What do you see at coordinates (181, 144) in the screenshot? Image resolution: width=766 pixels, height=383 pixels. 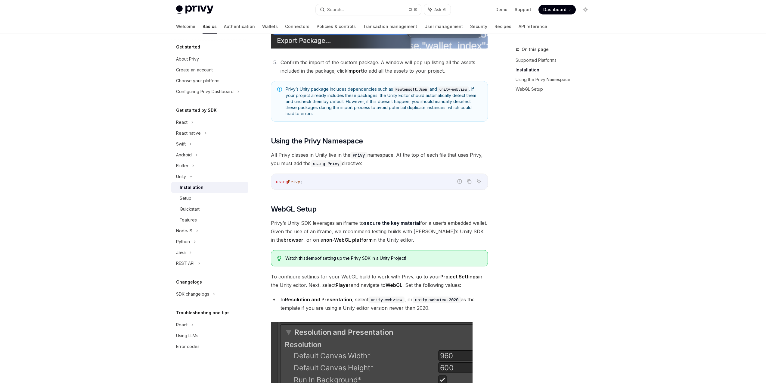 I see `div: Swift` at bounding box center [181, 144].